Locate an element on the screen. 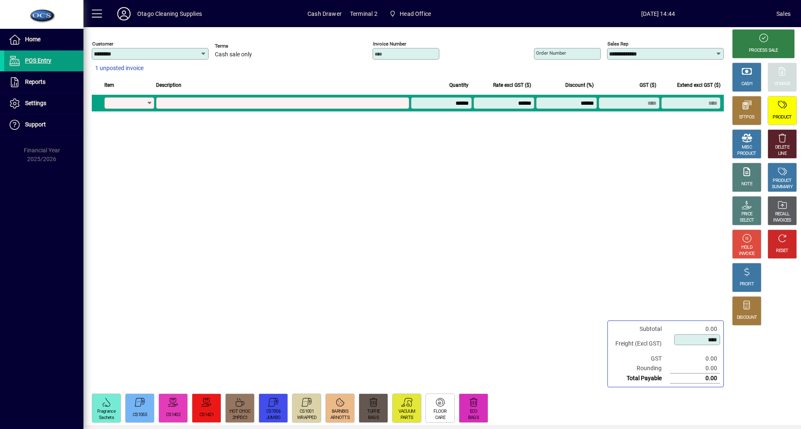 The height and width of the screenshot is (429, 801). span: Quantity is located at coordinates (459, 85).